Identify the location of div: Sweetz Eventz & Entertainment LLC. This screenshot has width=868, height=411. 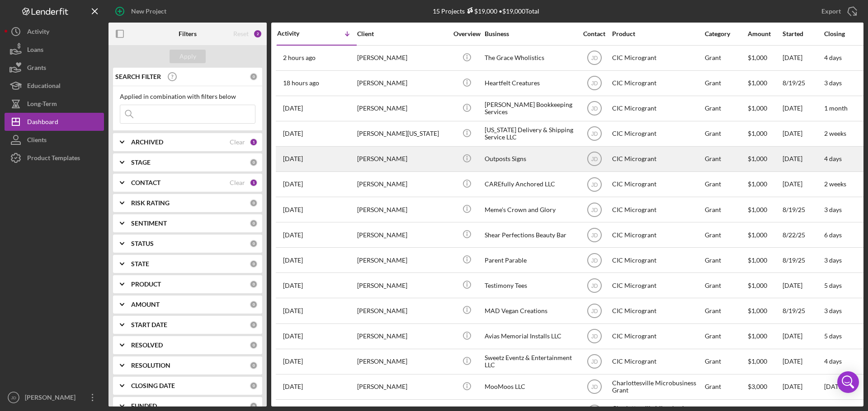
(530, 362).